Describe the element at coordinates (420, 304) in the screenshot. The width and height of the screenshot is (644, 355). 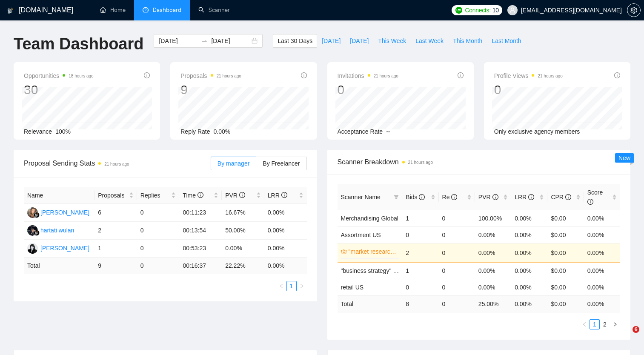
I see `td: 8` at that location.